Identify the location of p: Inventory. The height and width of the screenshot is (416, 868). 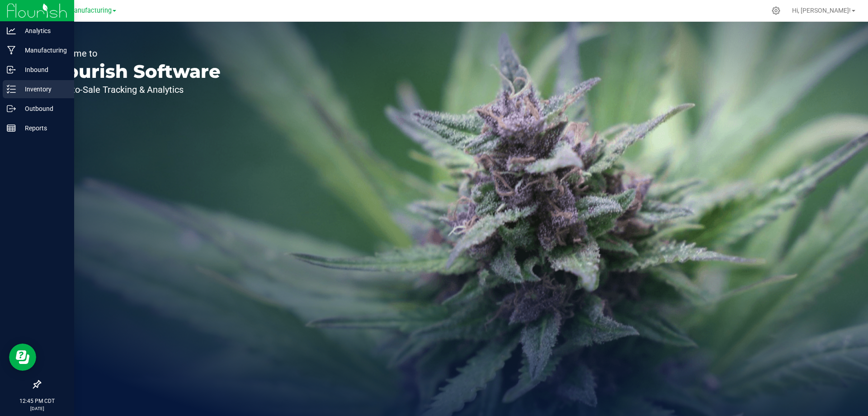
(43, 89).